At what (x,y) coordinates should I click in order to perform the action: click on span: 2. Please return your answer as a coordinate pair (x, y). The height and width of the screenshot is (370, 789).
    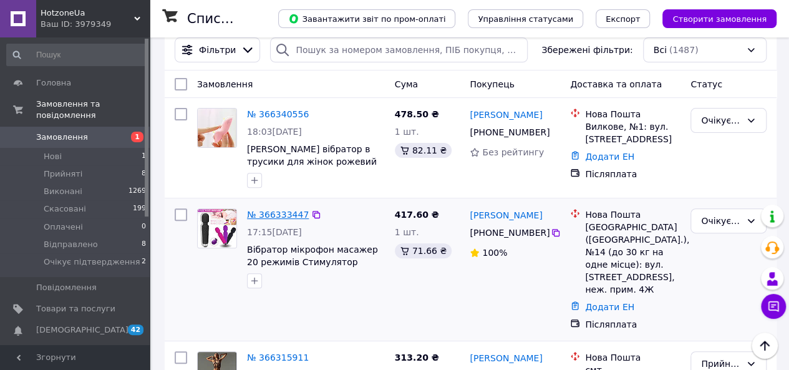
    Looking at the image, I should click on (144, 262).